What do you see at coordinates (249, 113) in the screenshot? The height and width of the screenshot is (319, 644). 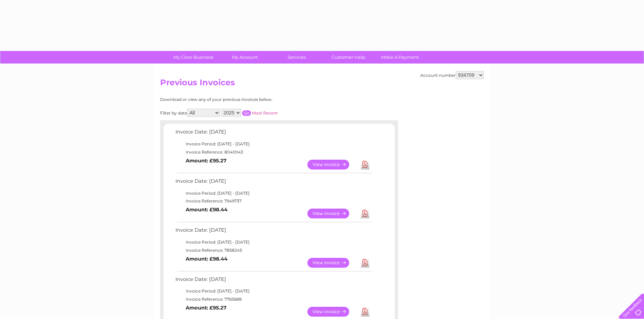 I see `div: Filter by date` at bounding box center [249, 113].